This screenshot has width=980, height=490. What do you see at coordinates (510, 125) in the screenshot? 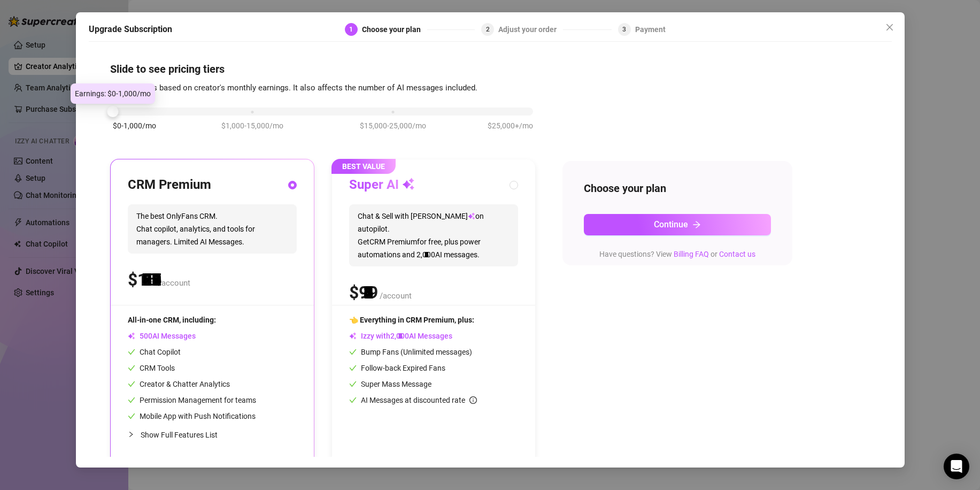
I see `span: $25,000+/mo` at bounding box center [510, 125].